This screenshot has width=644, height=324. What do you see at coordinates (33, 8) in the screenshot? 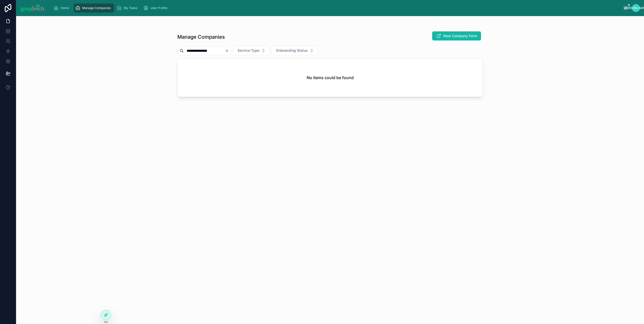
I see `img: App logo` at bounding box center [33, 8].